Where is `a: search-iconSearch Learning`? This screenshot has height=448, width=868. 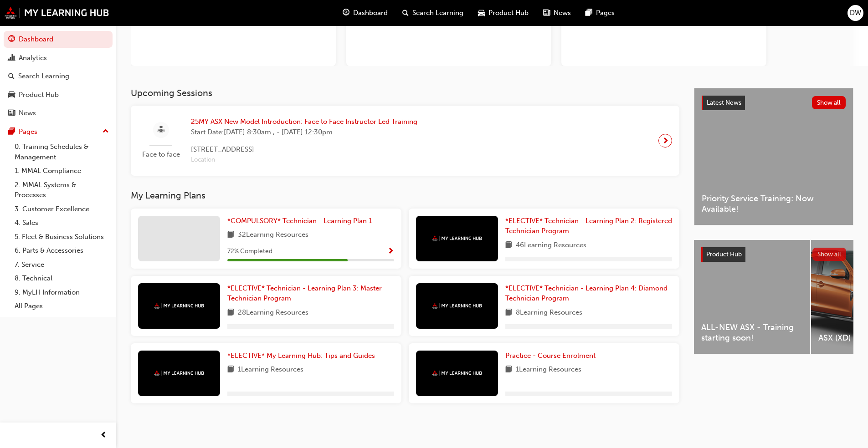 a: search-iconSearch Learning is located at coordinates (433, 12).